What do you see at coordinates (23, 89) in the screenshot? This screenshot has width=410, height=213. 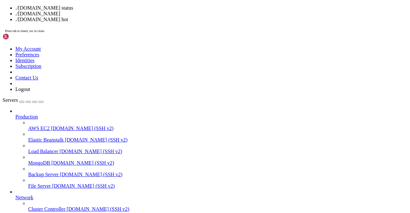 I see `a: Logout` at bounding box center [23, 89].